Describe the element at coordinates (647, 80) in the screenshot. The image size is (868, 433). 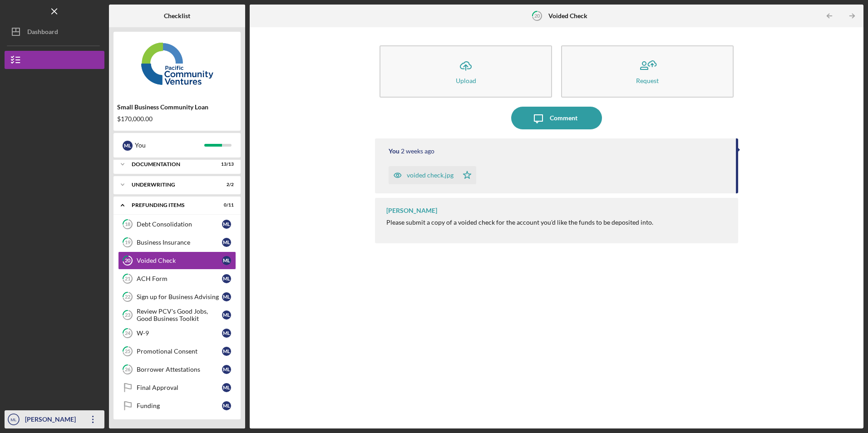
I see `div: Request` at that location.